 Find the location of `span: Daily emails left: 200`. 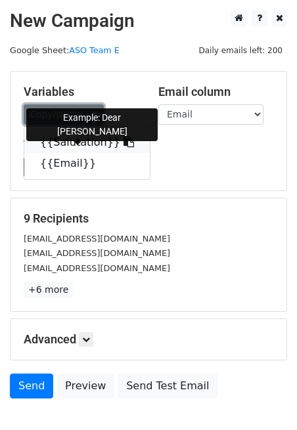

span: Daily emails left: 200 is located at coordinates (241, 51).